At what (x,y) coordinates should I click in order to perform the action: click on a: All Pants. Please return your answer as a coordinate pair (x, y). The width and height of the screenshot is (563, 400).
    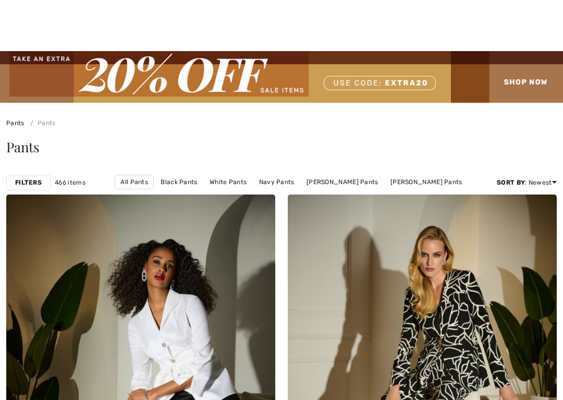
    Looking at the image, I should click on (134, 182).